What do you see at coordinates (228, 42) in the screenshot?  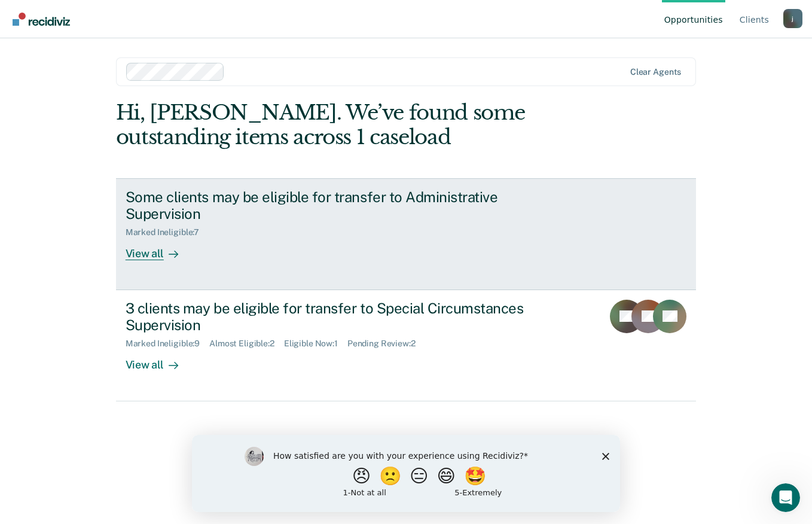 I see `button: 3` at bounding box center [228, 42].